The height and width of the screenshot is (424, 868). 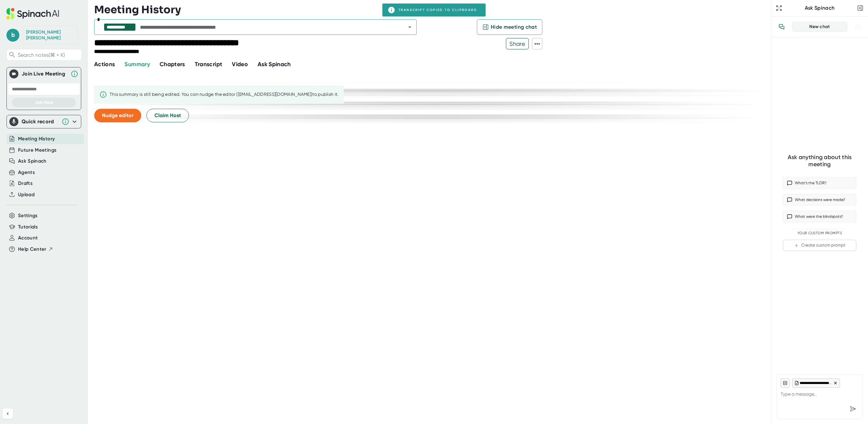 What do you see at coordinates (28, 216) in the screenshot?
I see `button: Settings` at bounding box center [28, 216].